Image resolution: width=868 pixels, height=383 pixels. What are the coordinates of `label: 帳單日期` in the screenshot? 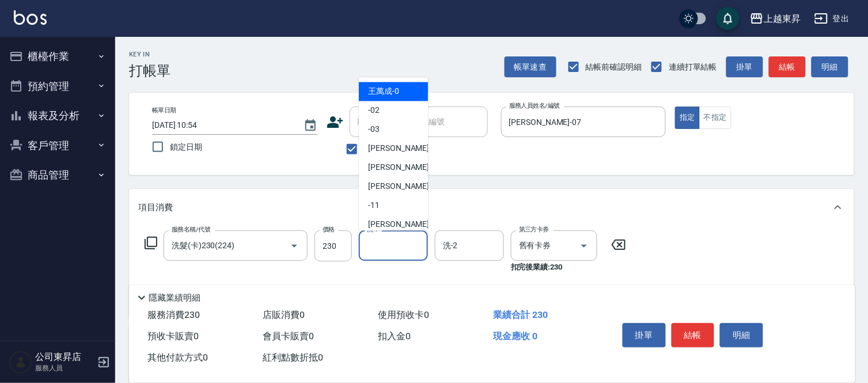 It's located at (164, 110).